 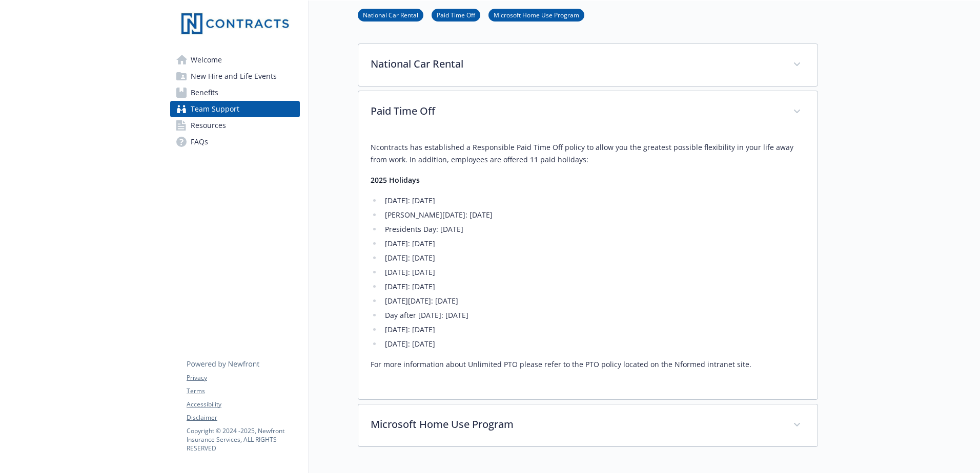 I want to click on strong: 2025 Holidays, so click(x=395, y=180).